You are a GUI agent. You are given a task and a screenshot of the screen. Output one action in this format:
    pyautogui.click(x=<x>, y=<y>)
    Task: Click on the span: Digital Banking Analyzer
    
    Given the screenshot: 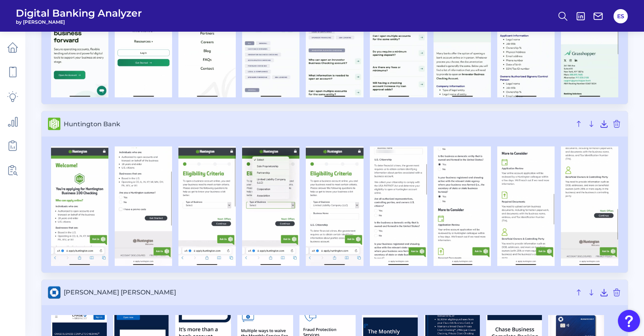 What is the action you would take?
    pyautogui.click(x=78, y=13)
    